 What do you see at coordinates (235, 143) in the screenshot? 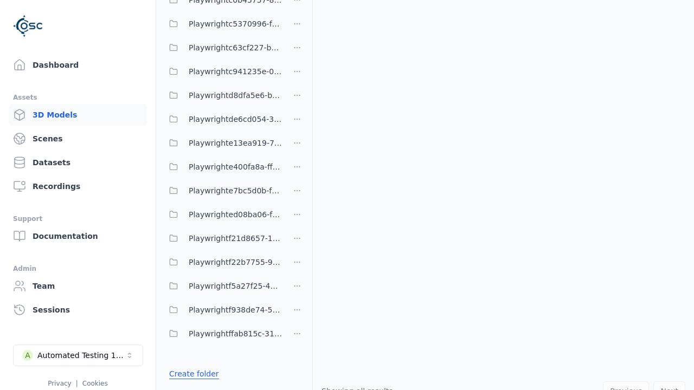
I see `span: Playwrighte13ea919-7ee8-4cee-8fb5-a83bfbd03e0f` at bounding box center [235, 143].